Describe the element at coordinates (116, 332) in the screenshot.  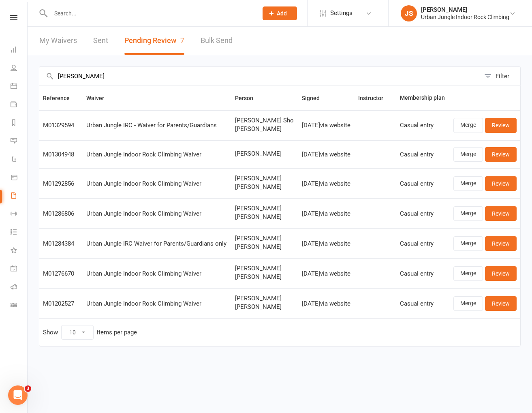
I see `div: items per page` at that location.